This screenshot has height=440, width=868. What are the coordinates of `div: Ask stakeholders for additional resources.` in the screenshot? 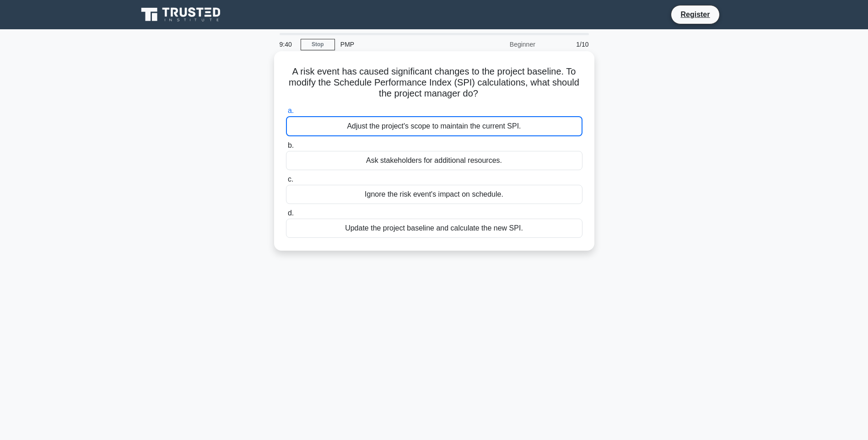 It's located at (434, 160).